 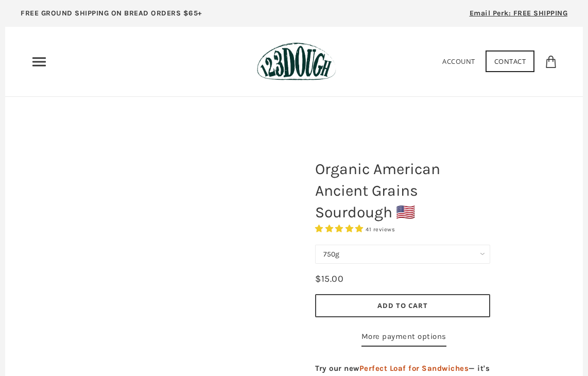 What do you see at coordinates (39, 62) in the screenshot?
I see `nav: Primary` at bounding box center [39, 62].